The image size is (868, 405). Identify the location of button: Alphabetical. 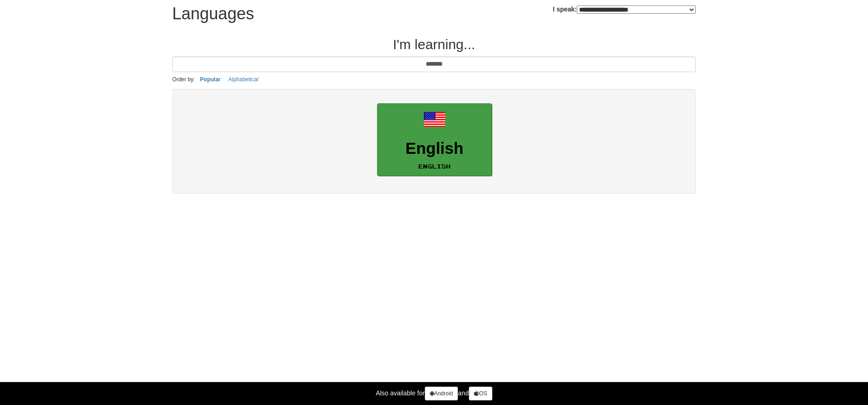
(243, 80).